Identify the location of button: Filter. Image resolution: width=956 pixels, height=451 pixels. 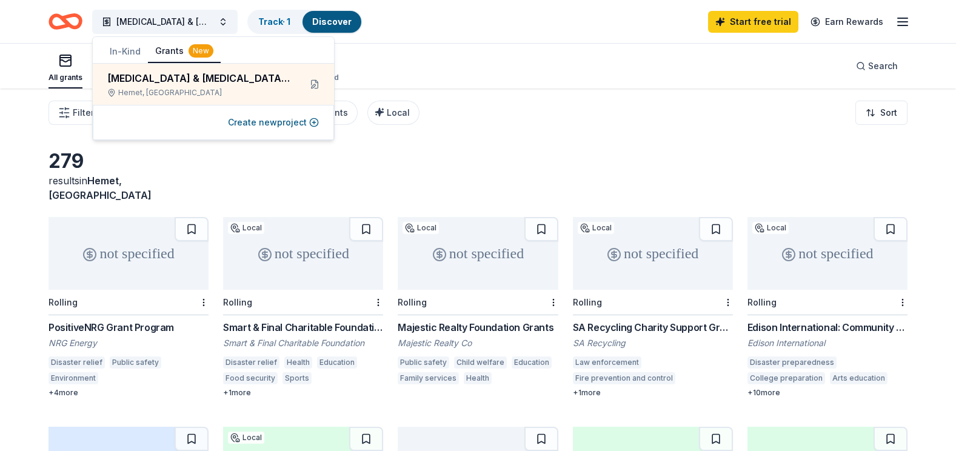
(76, 113).